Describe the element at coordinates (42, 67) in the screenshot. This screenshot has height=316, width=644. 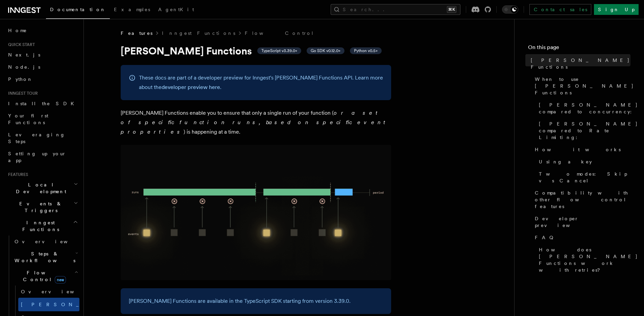
I see `a: Node.js` at that location.